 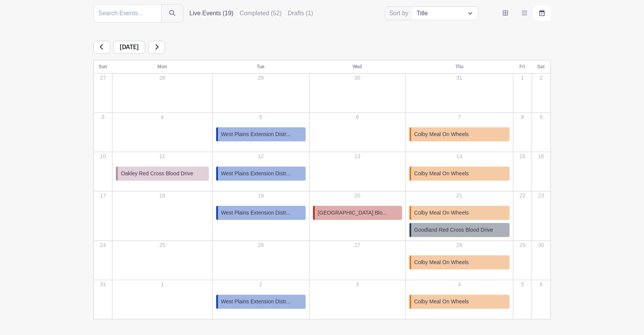 What do you see at coordinates (162, 245) in the screenshot?
I see `p: 25` at bounding box center [162, 245].